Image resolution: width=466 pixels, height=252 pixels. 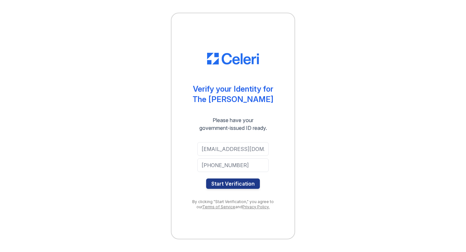 I want to click on a: Terms of Service, so click(x=219, y=206).